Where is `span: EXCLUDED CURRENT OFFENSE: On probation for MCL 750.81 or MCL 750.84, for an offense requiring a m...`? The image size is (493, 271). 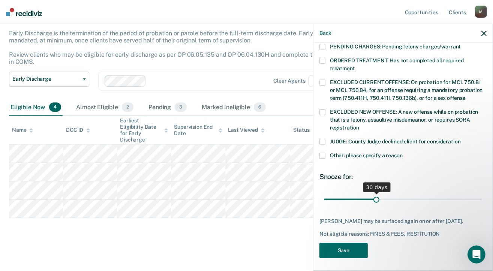 span: EXCLUDED CURRENT OFFENSE: On probation for MCL 750.81 or MCL 750.84, for an offense requiring a m... is located at coordinates (406, 90).